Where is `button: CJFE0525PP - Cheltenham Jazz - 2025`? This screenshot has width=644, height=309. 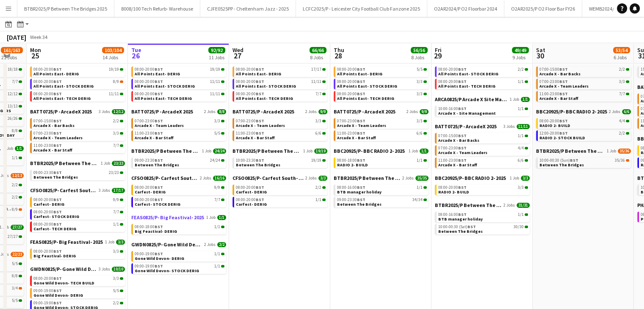 button: CJFE0525PP - Cheltenham Jazz - 2025 is located at coordinates (248, 8).